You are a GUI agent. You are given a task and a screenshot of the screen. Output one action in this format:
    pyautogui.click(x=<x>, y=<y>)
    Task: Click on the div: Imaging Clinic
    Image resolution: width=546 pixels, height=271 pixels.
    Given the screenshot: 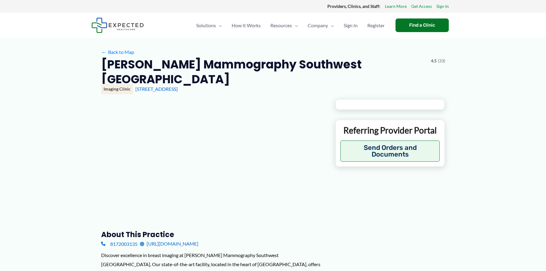 What is the action you would take?
    pyautogui.click(x=117, y=89)
    